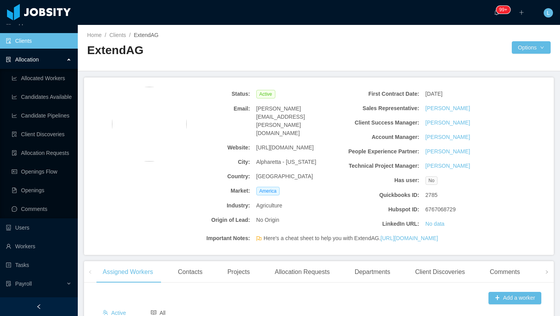 This screenshot has height=316, width=560. What do you see at coordinates (259, 240) in the screenshot?
I see `span: flag` at bounding box center [259, 240].